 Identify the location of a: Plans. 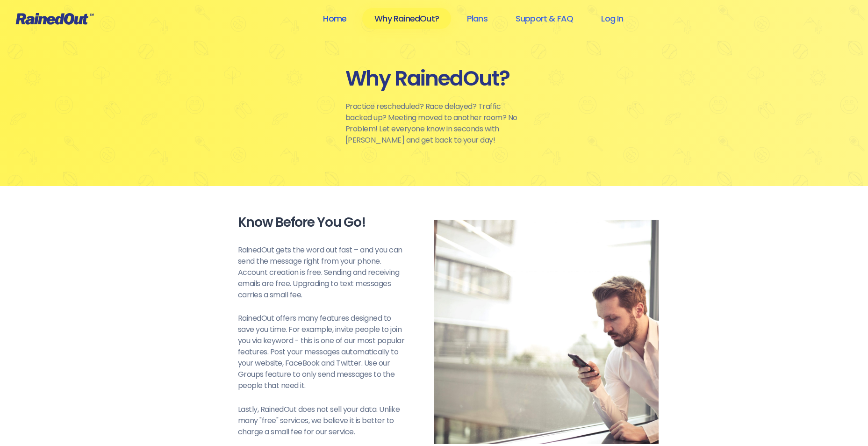
(477, 18).